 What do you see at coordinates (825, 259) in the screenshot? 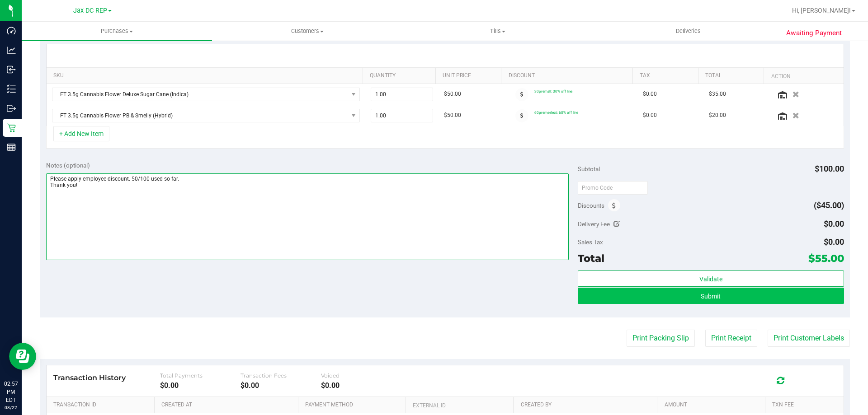
I see `span: $55.00` at bounding box center [825, 259].